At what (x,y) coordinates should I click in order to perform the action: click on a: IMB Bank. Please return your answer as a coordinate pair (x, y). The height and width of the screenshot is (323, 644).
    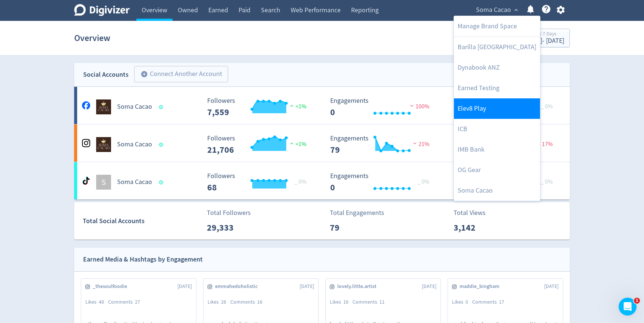
    Looking at the image, I should click on (497, 149).